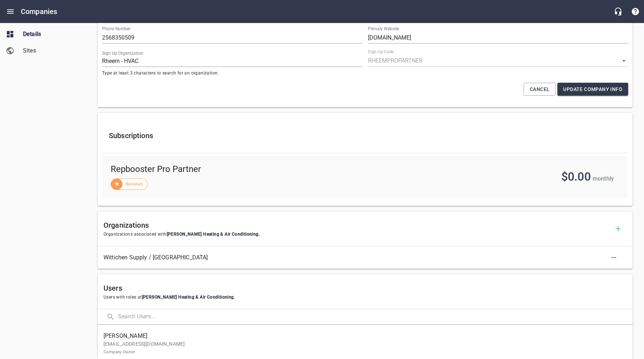 Image resolution: width=644 pixels, height=359 pixels. Describe the element at coordinates (381, 51) in the screenshot. I see `label: Sign Up Code` at that location.